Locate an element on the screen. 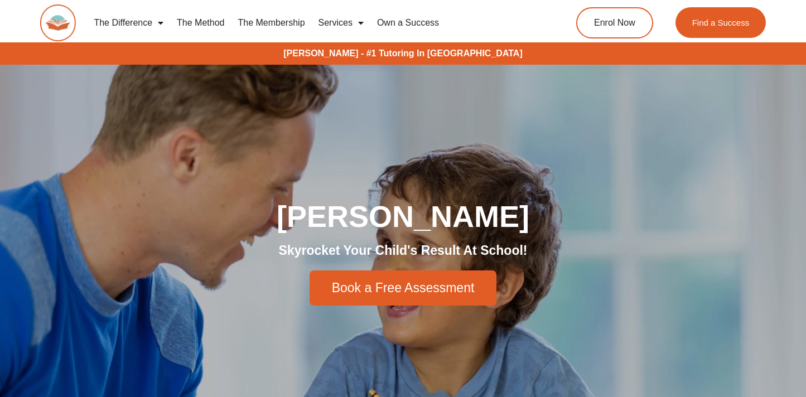 This screenshot has width=806, height=397. nav: Menu is located at coordinates (311, 23).